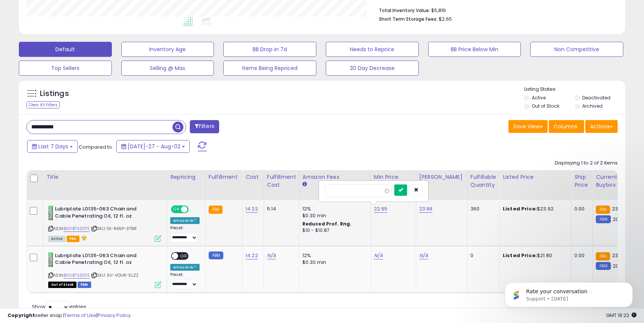  I want to click on div: Min Price, so click(393, 177).